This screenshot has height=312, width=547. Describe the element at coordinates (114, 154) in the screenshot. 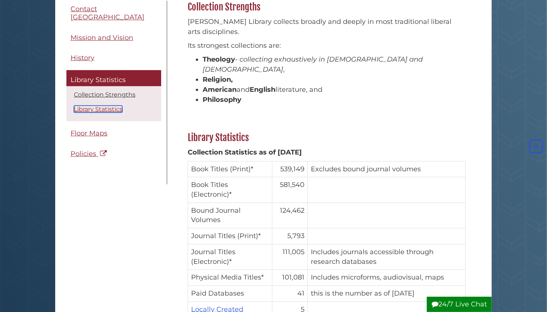

I see `a: Policies` at that location.